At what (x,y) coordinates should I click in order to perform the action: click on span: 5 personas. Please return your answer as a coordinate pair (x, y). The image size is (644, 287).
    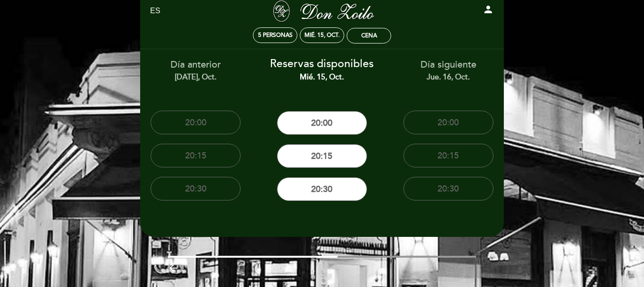
    Looking at the image, I should click on (275, 35).